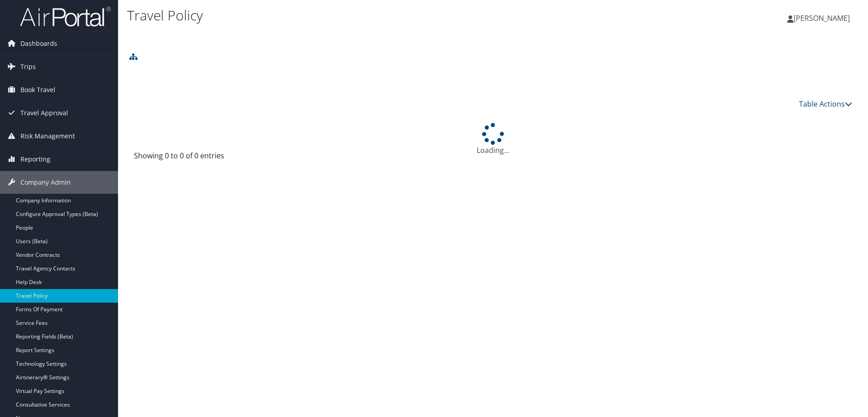 This screenshot has width=868, height=417. What do you see at coordinates (218, 158) in the screenshot?
I see `div: Showing 0 to 0 of 0 entries` at bounding box center [218, 158].